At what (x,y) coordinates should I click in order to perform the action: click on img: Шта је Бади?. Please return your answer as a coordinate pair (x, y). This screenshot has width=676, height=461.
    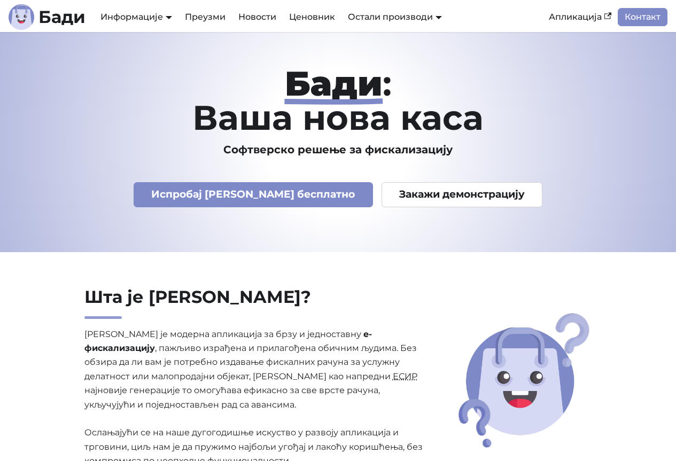
    Looking at the image, I should click on (524, 381).